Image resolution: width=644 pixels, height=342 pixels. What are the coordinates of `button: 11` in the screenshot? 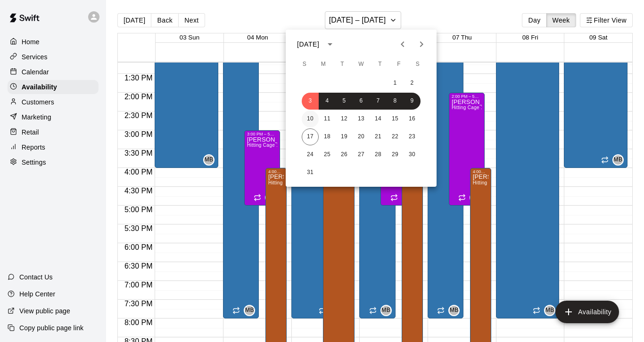 It's located at (327, 119).